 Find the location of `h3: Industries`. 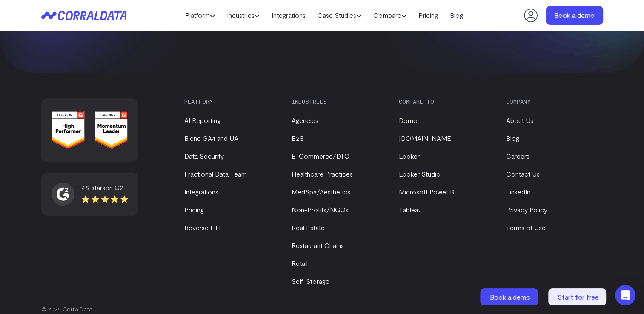

h3: Industries is located at coordinates (338, 102).